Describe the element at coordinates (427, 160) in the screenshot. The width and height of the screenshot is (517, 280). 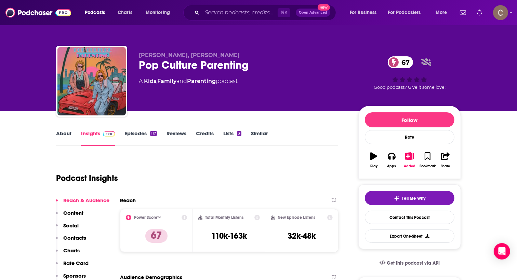
I see `button: Bookmark` at that location.